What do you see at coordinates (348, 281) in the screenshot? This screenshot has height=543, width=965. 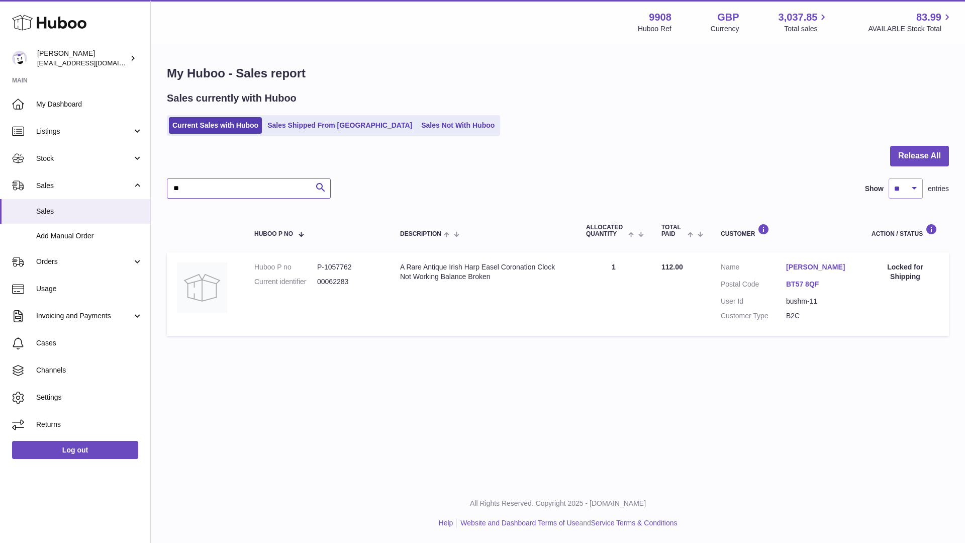 I see `dd: 00062283` at bounding box center [348, 281].